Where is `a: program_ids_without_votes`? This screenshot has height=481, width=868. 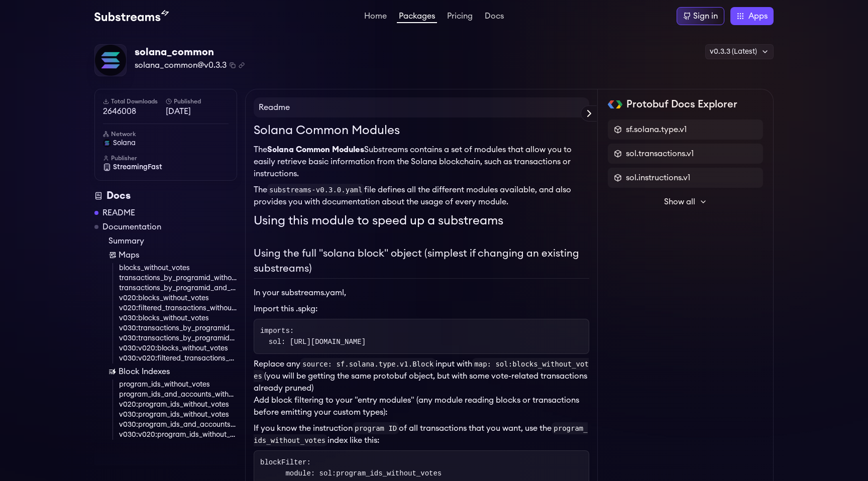 a: program_ids_without_votes is located at coordinates (178, 385).